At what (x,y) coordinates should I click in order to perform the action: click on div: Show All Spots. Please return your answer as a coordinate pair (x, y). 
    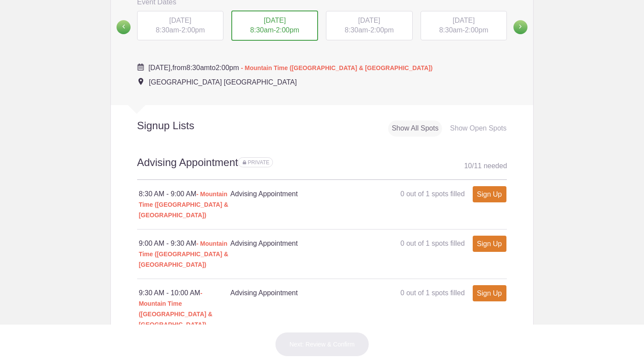
    Looking at the image, I should click on (415, 129).